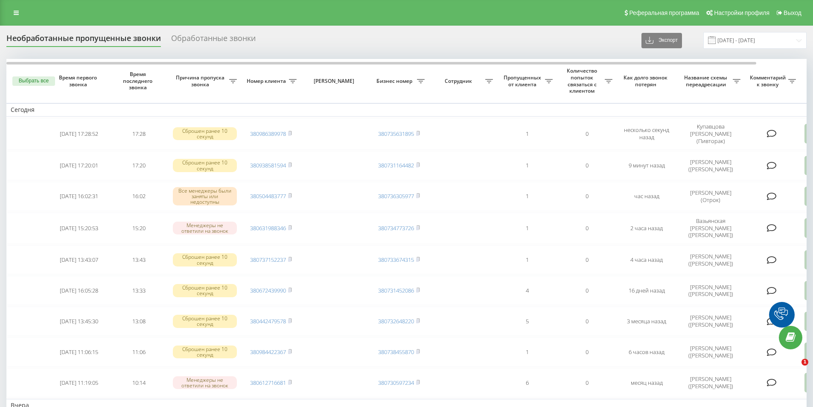 The height and width of the screenshot is (407, 813). I want to click on td: 10:14, so click(139, 382).